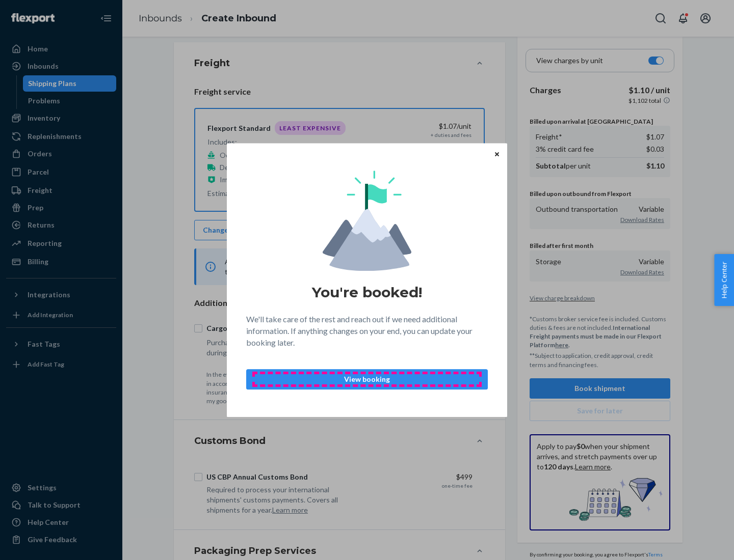 The image size is (734, 560). What do you see at coordinates (367, 331) in the screenshot?
I see `p: We'll take care of the rest and reach out if we need additional information. If anything changes ...` at bounding box center [367, 331].